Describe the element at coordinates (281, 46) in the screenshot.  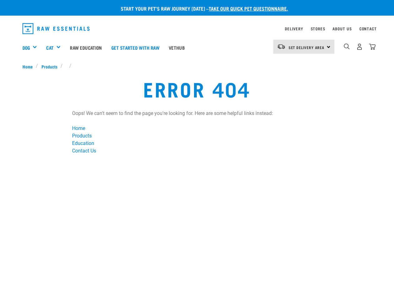
I see `img: van-moving.png` at that location.